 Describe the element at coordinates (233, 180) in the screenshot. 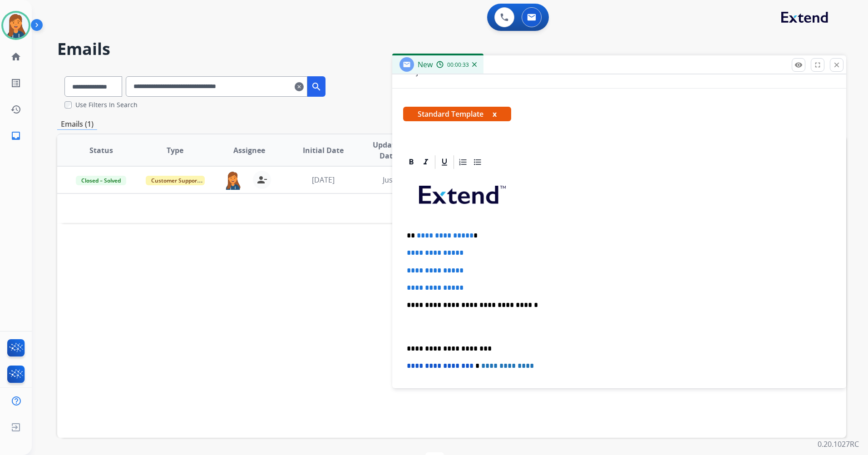

I see `img: agent-avatar` at that location.